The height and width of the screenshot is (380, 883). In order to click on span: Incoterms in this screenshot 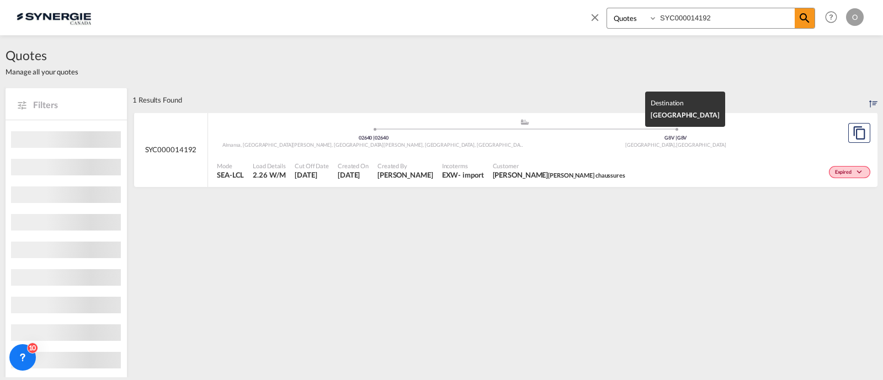, I will do `click(463, 166)`.